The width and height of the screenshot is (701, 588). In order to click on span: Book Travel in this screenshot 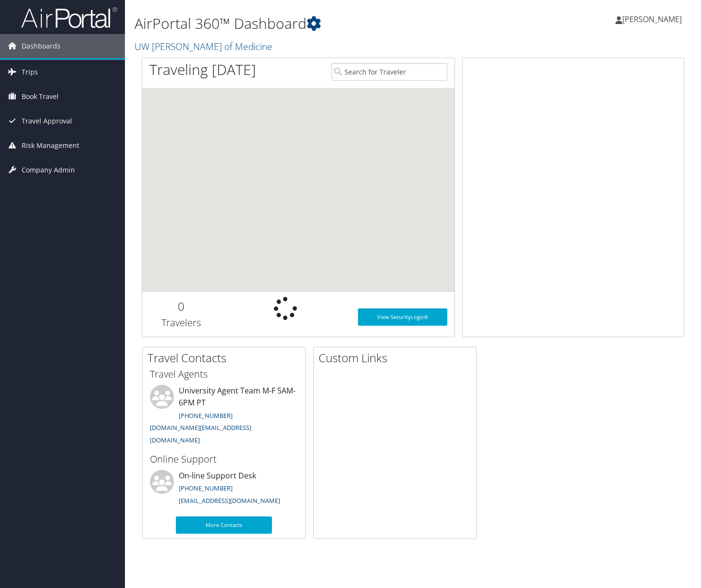, I will do `click(40, 96)`.